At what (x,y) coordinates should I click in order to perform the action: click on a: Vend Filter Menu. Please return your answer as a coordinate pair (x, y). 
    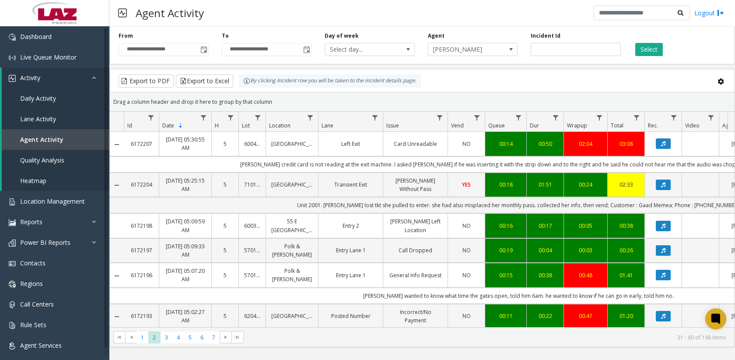
    Looking at the image, I should click on (477, 117).